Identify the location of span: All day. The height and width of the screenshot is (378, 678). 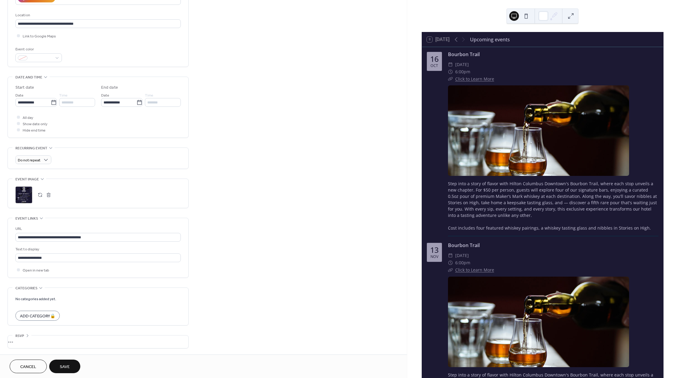
(28, 118).